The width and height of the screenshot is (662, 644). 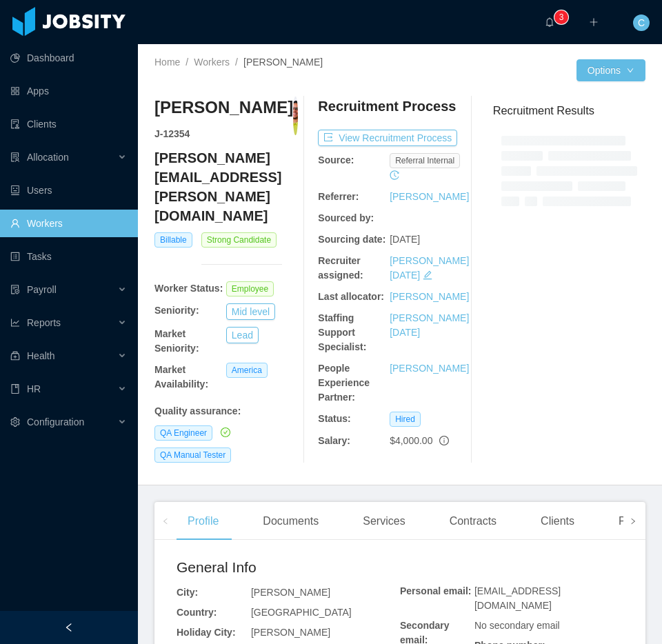 What do you see at coordinates (68, 91) in the screenshot?
I see `a: icon: appstoreApps` at bounding box center [68, 91].